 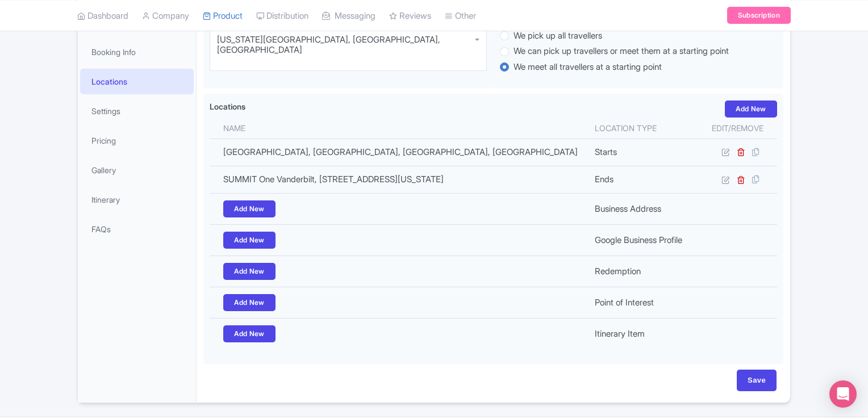 What do you see at coordinates (643, 209) in the screenshot?
I see `td: Business Address` at bounding box center [643, 209].